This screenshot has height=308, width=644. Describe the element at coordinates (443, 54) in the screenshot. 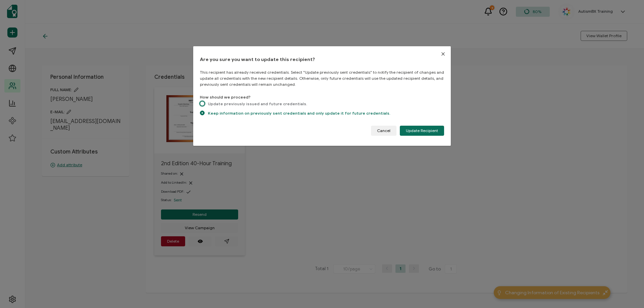

I see `button: Close` at that location.